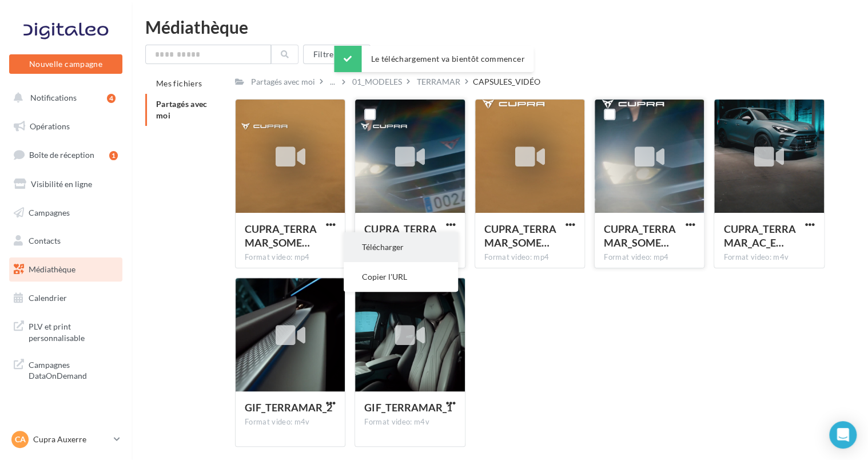  I want to click on div: TERRAMAR, so click(438, 82).